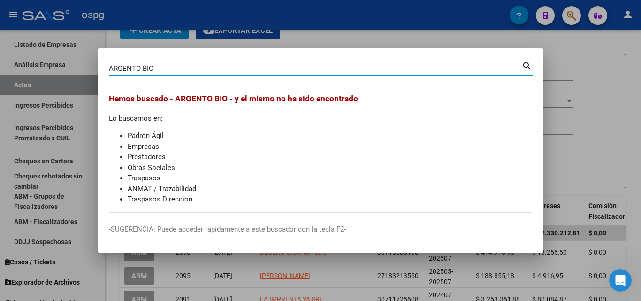  What do you see at coordinates (527, 65) in the screenshot?
I see `mat-icon: search` at bounding box center [527, 65].